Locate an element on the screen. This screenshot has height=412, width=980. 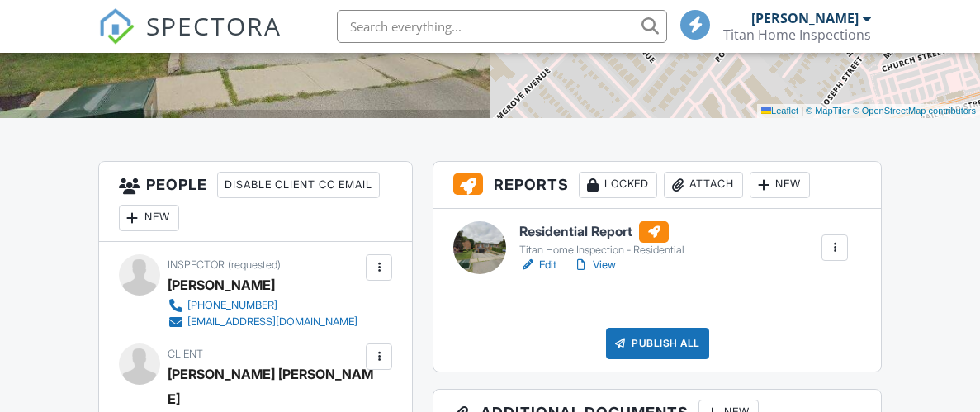
a: Residential Report Titan Home Inspection - Residential is located at coordinates (602, 239).